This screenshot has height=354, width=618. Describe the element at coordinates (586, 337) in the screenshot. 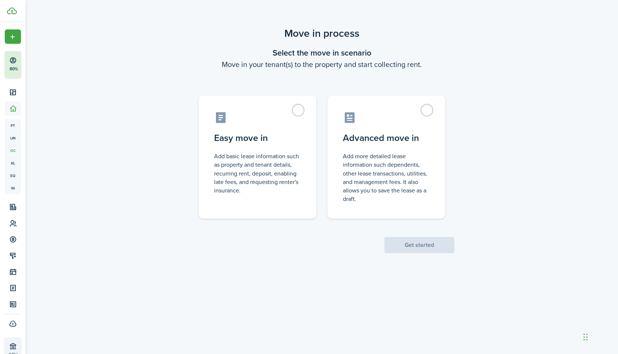

I see `div: Drag` at that location.